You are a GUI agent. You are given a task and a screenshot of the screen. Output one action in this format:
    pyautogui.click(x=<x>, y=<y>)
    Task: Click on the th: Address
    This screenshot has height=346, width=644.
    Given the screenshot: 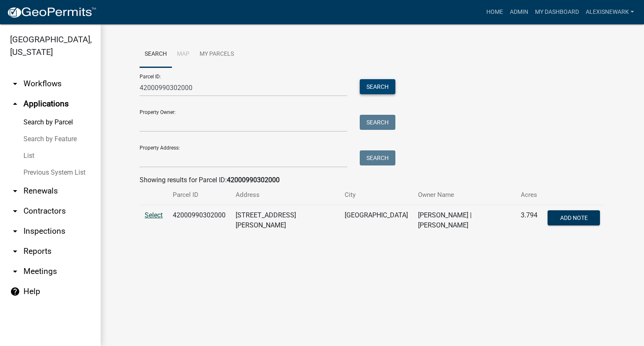 What is the action you would take?
    pyautogui.click(x=285, y=195)
    